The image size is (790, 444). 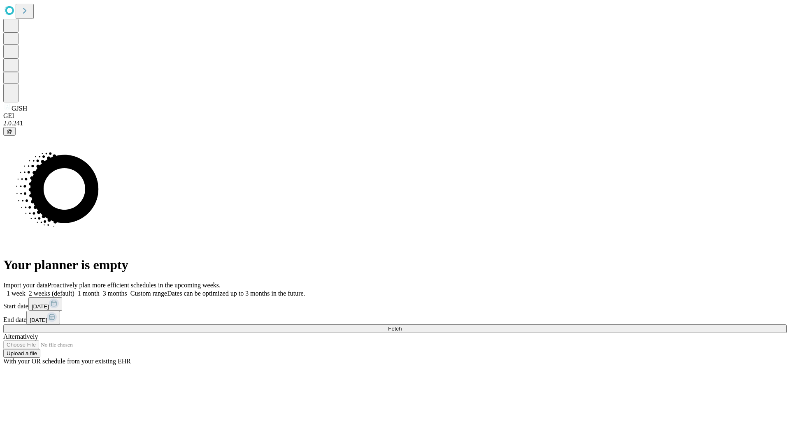 What do you see at coordinates (236, 293) in the screenshot?
I see `span: Dates can be optimized up to 3 months in the future.` at bounding box center [236, 293].